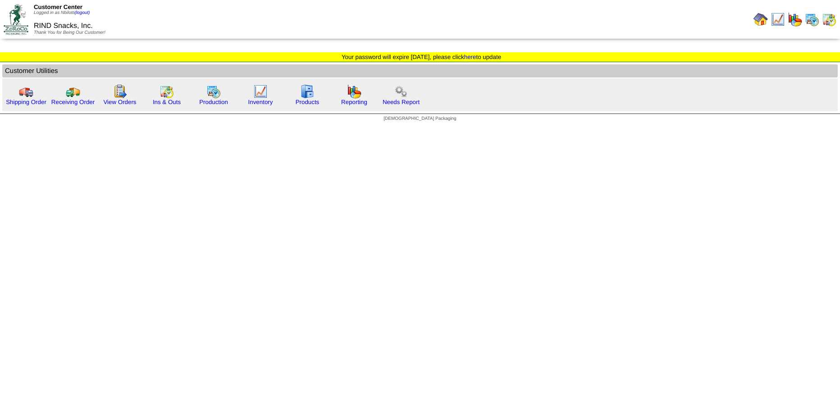 This screenshot has height=400, width=840. I want to click on a: Ins & Outs, so click(167, 102).